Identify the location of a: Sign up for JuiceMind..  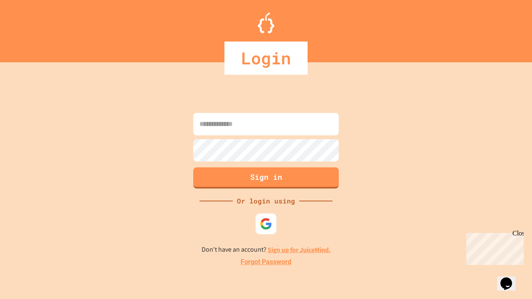
(299, 250).